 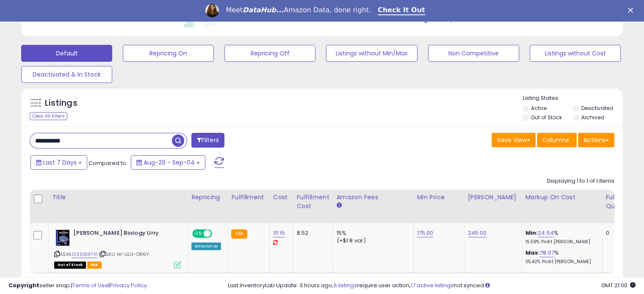 I want to click on div: seller snap | |, so click(x=78, y=286).